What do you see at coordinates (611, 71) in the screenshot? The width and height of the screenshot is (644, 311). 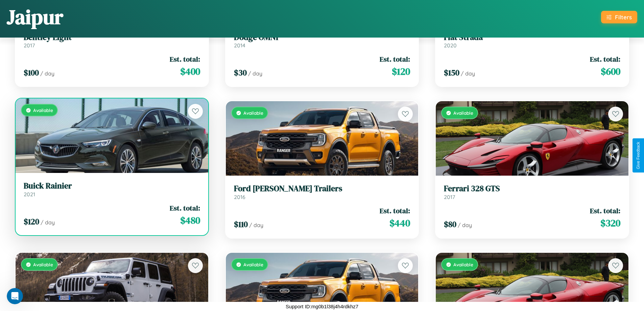 I see `span: $ 600` at bounding box center [611, 71].